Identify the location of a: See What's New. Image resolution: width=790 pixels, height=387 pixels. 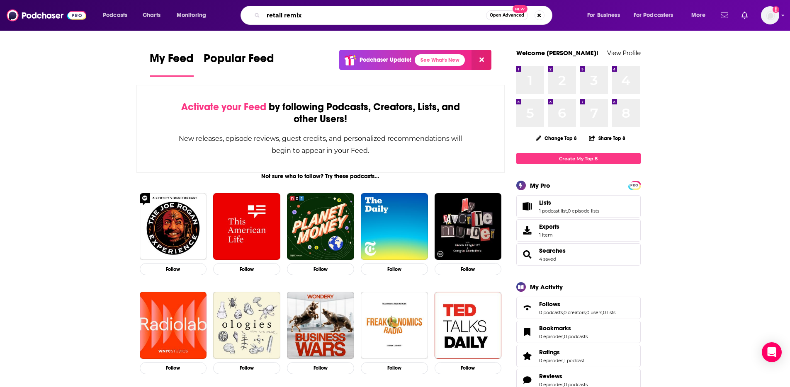
(439, 60).